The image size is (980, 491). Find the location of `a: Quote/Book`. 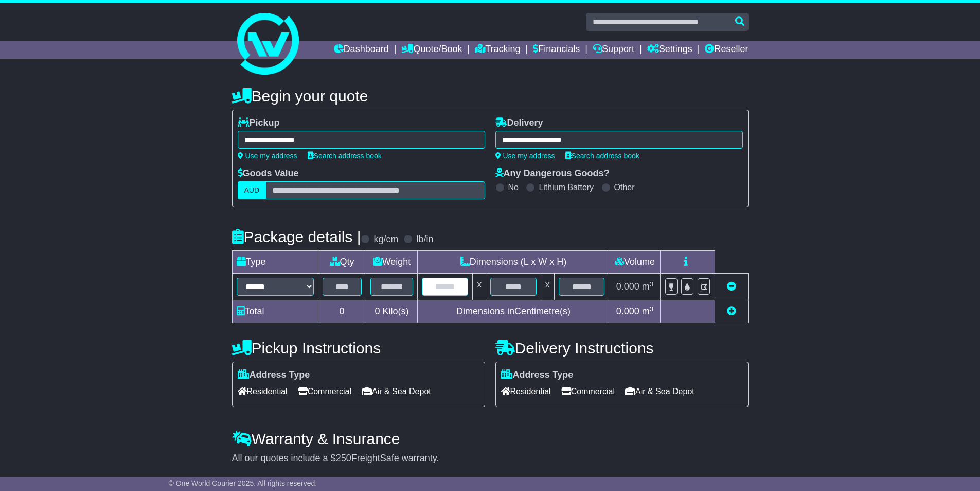

a: Quote/Book is located at coordinates (432, 50).